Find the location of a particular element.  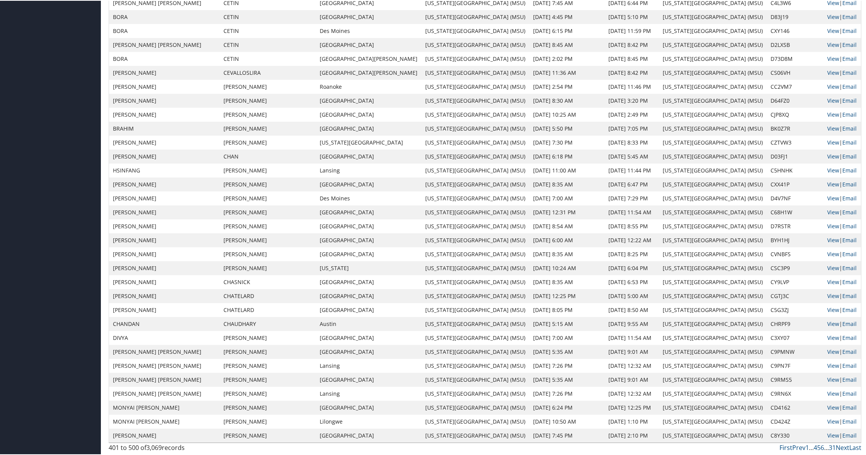

td: HSINFANG is located at coordinates (164, 170).